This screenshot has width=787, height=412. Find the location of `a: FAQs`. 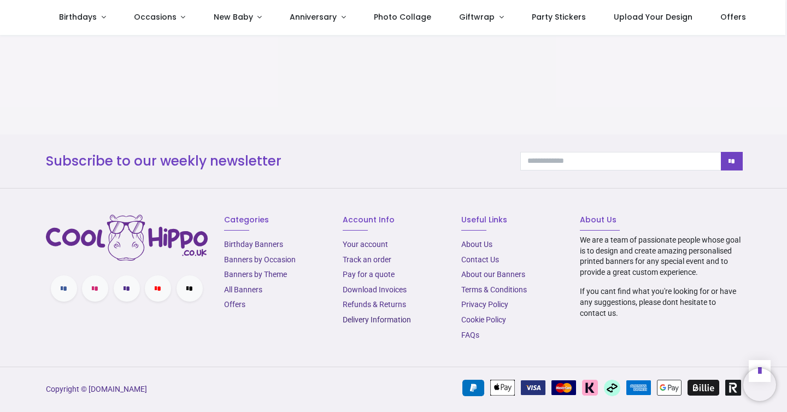

a: FAQs is located at coordinates (470, 335).